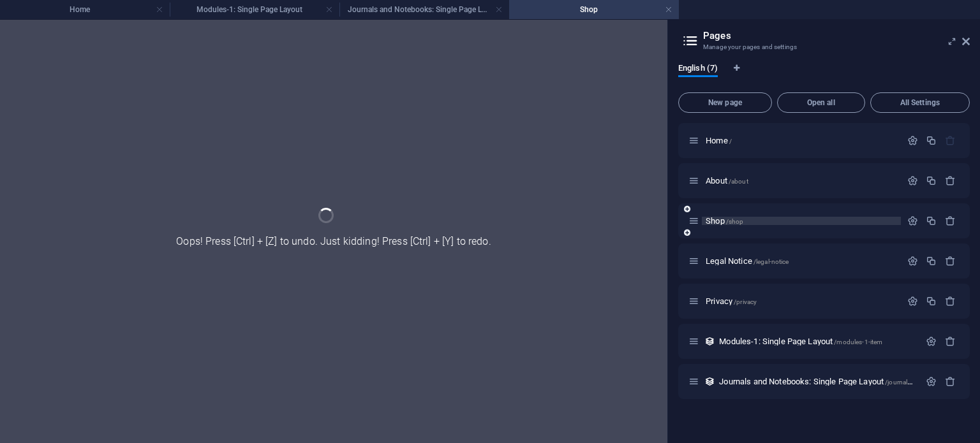 Image resolution: width=980 pixels, height=443 pixels. Describe the element at coordinates (836, 36) in the screenshot. I see `h2: Pages` at that location.